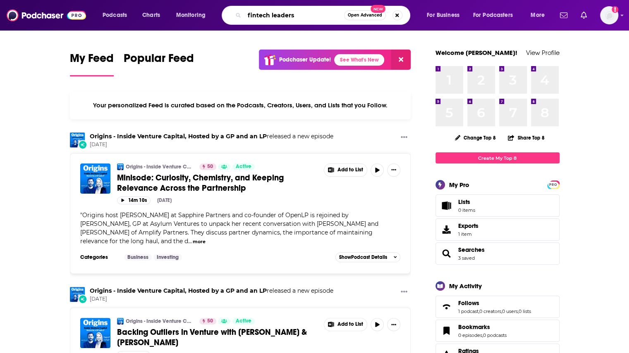 The width and height of the screenshot is (629, 353). I want to click on span: Popular Feed, so click(159, 61).